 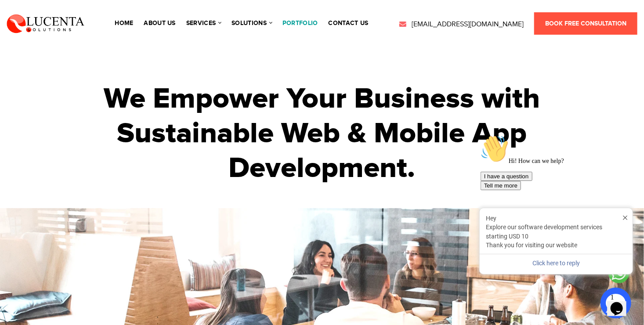 I want to click on button: I have a question, so click(x=29, y=45).